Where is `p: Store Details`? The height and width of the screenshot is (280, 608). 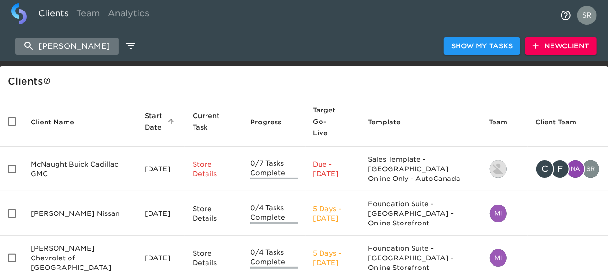 p: Store Details is located at coordinates (214, 169).